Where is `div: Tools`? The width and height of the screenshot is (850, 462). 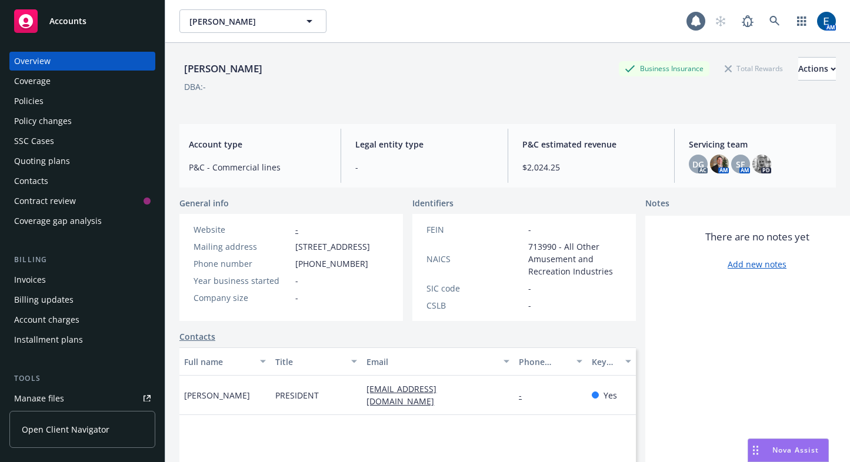
div: Tools is located at coordinates (82, 379).